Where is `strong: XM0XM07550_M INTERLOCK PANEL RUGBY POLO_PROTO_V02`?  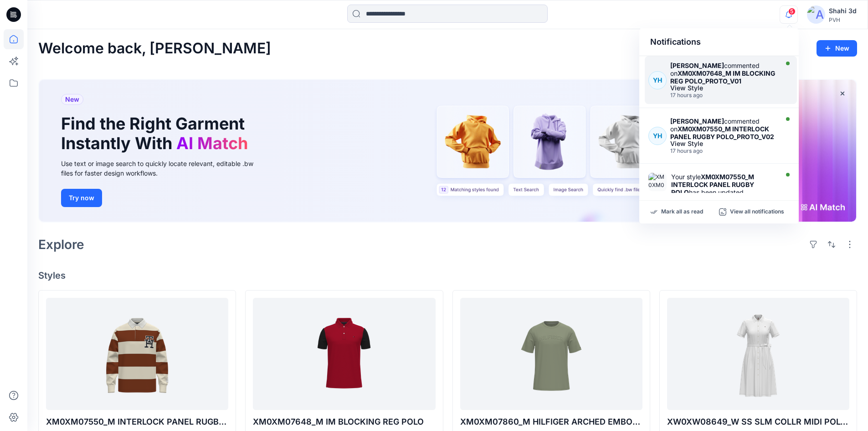 strong: XM0XM07550_M INTERLOCK PANEL RUGBY POLO_PROTO_V02 is located at coordinates (722, 133).